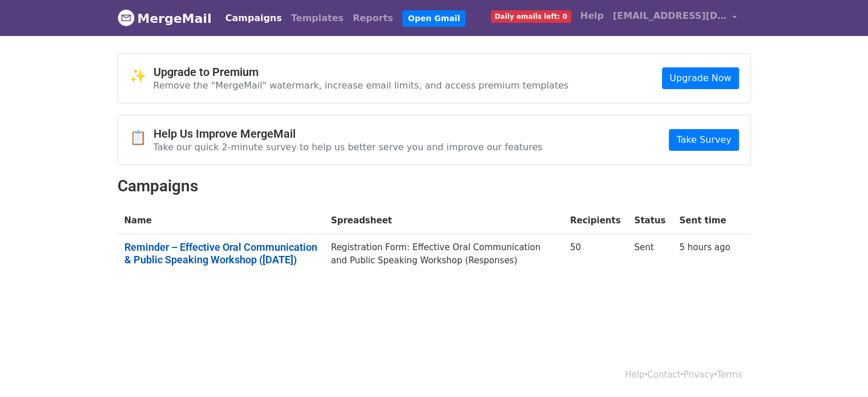 This screenshot has height=397, width=868. What do you see at coordinates (704, 247) in the screenshot?
I see `a: 5 hours ago` at bounding box center [704, 247].